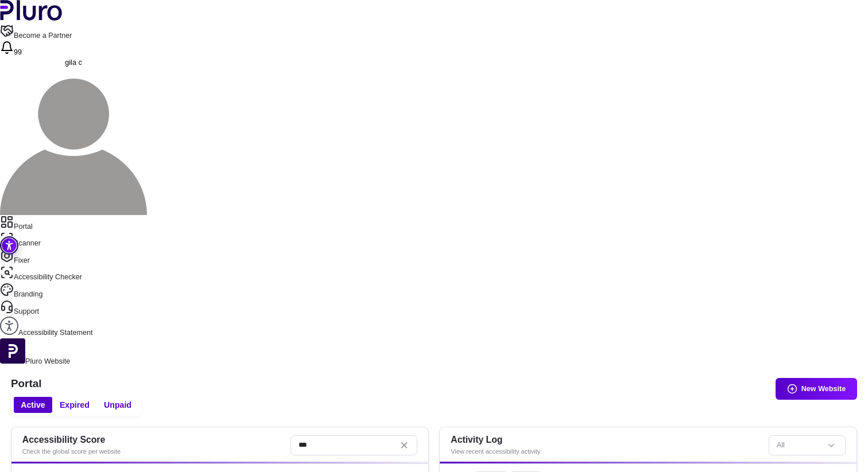  What do you see at coordinates (33, 405) in the screenshot?
I see `span: Active` at bounding box center [33, 405].